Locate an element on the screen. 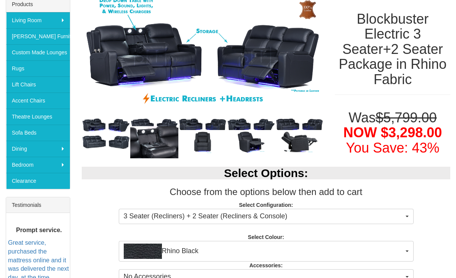  a: Living Room is located at coordinates (38, 20).